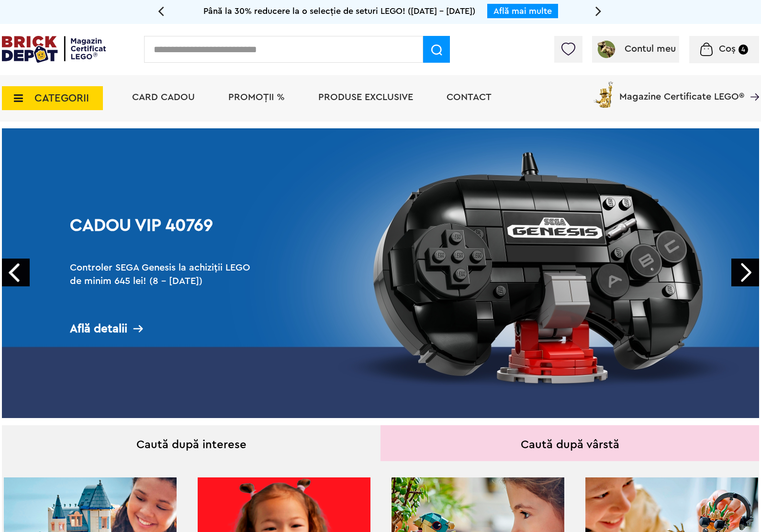 The image size is (761, 532). What do you see at coordinates (257, 97) in the screenshot?
I see `span: PROMOȚII %` at bounding box center [257, 97].